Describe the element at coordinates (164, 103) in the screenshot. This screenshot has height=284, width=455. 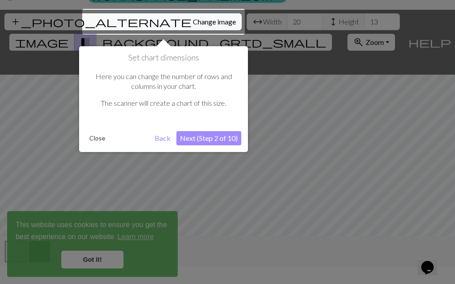
I see `p: The scanner will create a chart of this size.` at that location.